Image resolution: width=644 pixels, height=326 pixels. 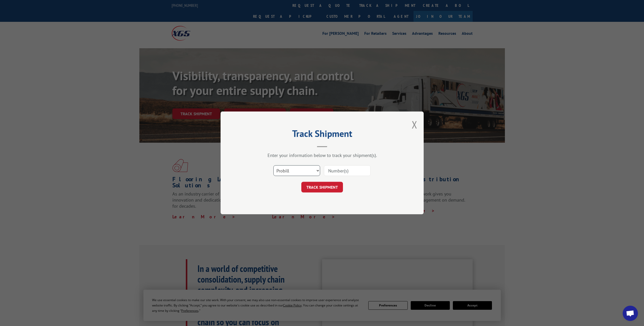 I want to click on button: TRACK SHIPMENT, so click(x=322, y=188).